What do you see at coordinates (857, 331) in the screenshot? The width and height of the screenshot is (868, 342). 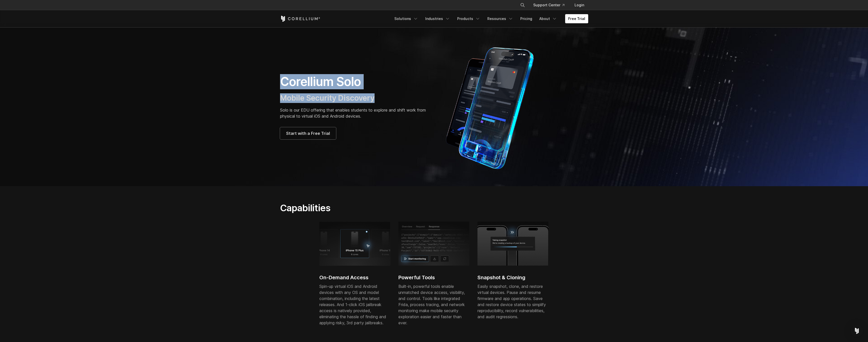 I see `div: Open Intercom Messenger` at bounding box center [857, 331].